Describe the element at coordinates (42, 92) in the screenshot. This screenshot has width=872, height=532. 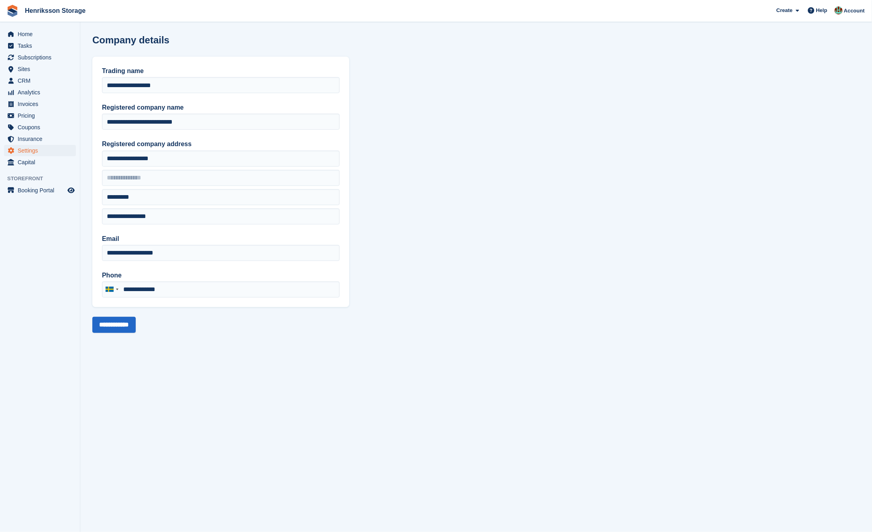
I see `span: Analytics` at that location.